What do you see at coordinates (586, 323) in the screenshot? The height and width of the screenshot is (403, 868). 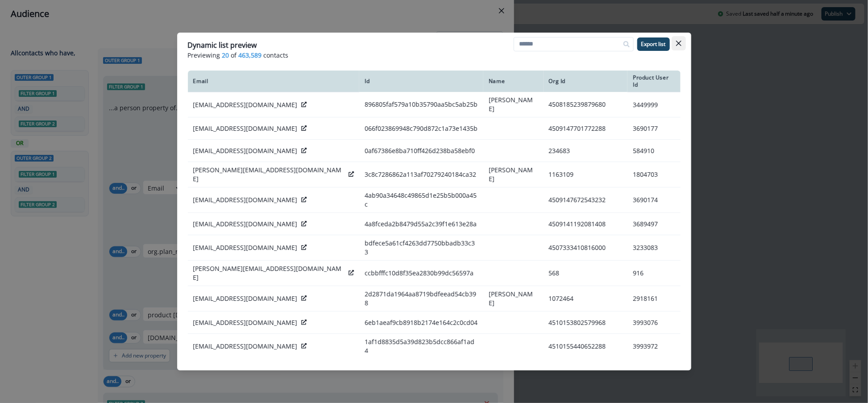 I see `td: 4510153802579968` at bounding box center [586, 323].